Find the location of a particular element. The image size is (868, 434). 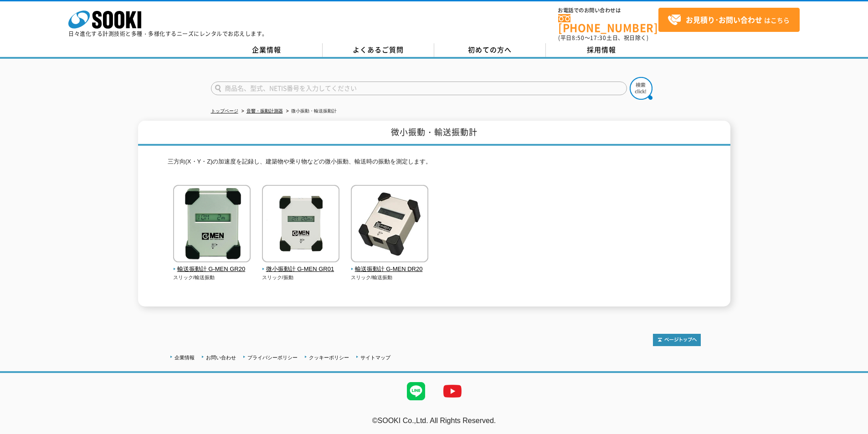

span: 輸送振動計 G-MEN GR20 is located at coordinates (212, 270).